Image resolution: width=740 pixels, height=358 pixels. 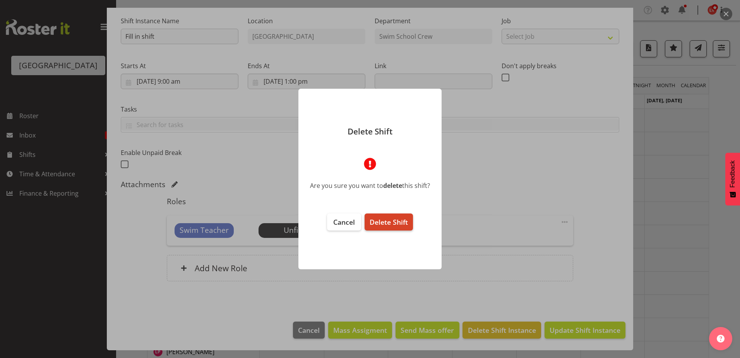 I want to click on button: Cancel, so click(x=344, y=222).